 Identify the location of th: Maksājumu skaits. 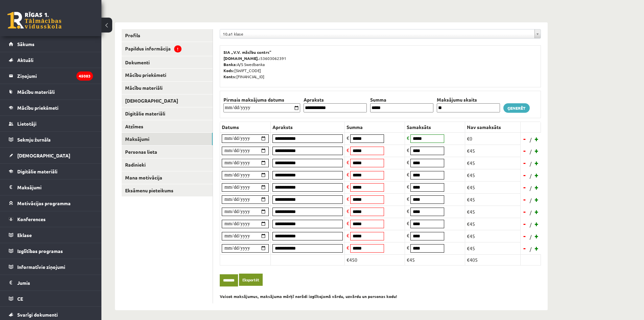
(468, 100).